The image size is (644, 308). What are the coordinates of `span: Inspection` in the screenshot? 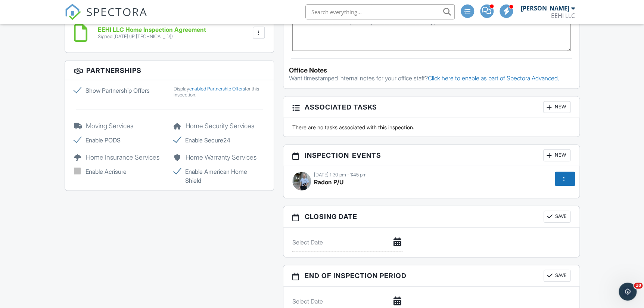 It's located at (326, 155).